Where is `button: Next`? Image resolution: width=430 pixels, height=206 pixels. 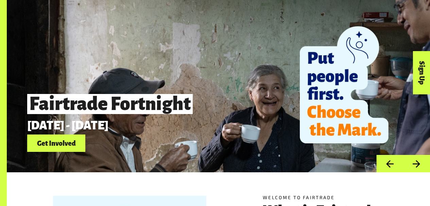
button: Next is located at coordinates (417, 163).